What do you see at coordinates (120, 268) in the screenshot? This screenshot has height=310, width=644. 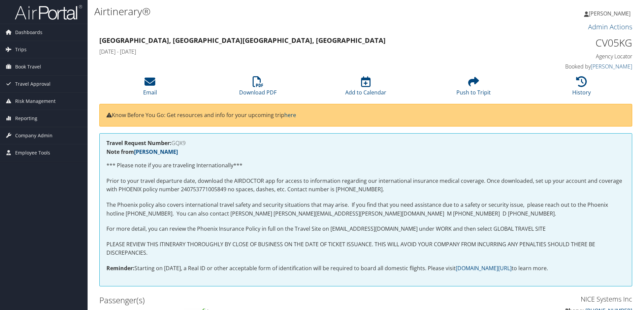 I see `strong: Reminder:` at bounding box center [120, 268].